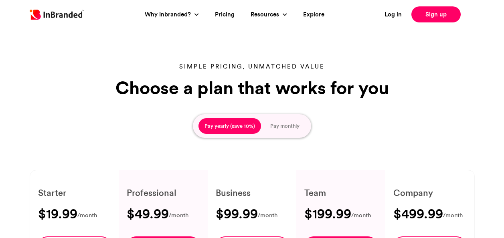  I want to click on h3: $199.99, so click(328, 214).